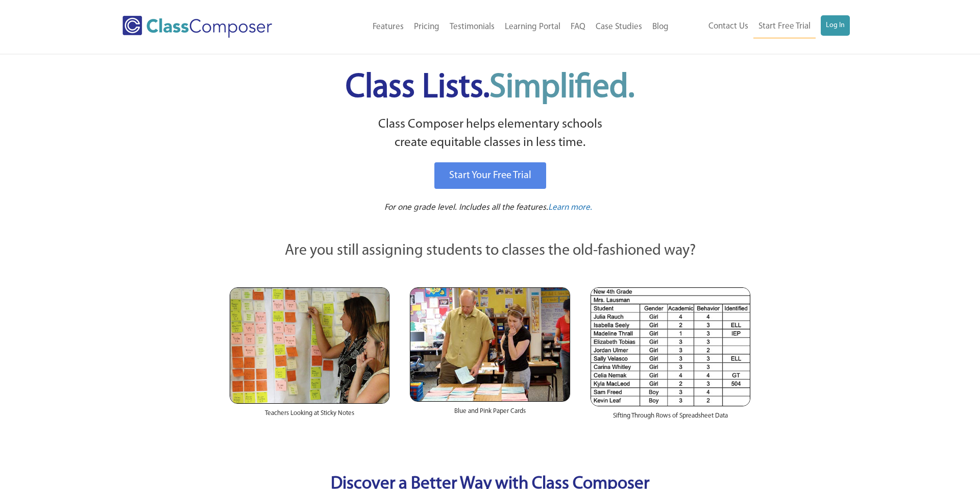  What do you see at coordinates (309, 345) in the screenshot?
I see `img: Teachers Looking at Sticky Notes` at bounding box center [309, 345].